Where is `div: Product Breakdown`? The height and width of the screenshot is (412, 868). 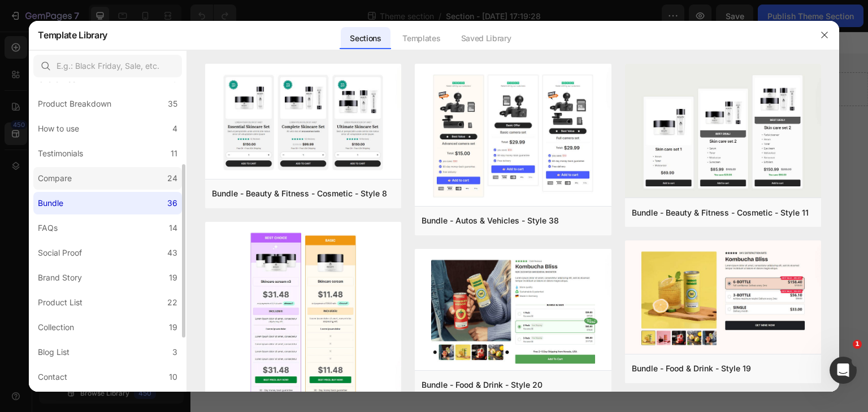 div: Product Breakdown is located at coordinates (74, 104).